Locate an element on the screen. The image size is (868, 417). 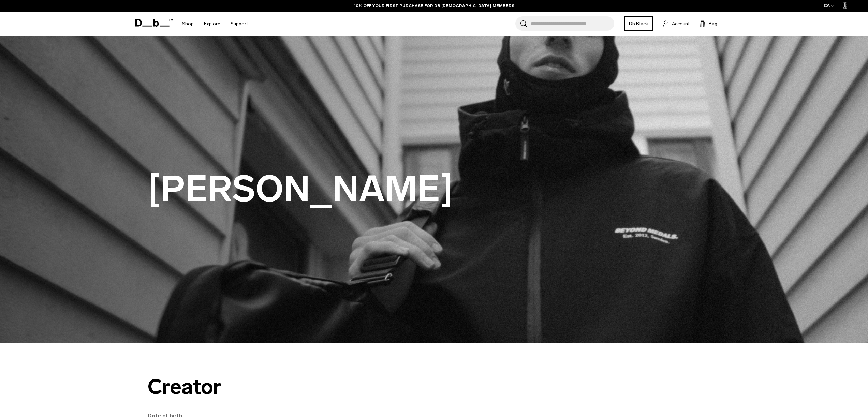
nav: Main Navigation is located at coordinates (215, 24).